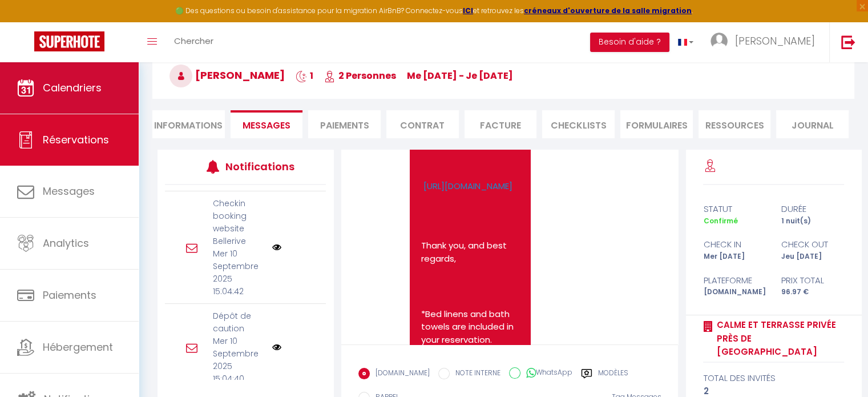 The image size is (868, 397). Describe the element at coordinates (193, 41) in the screenshot. I see `span: Chercher` at that location.